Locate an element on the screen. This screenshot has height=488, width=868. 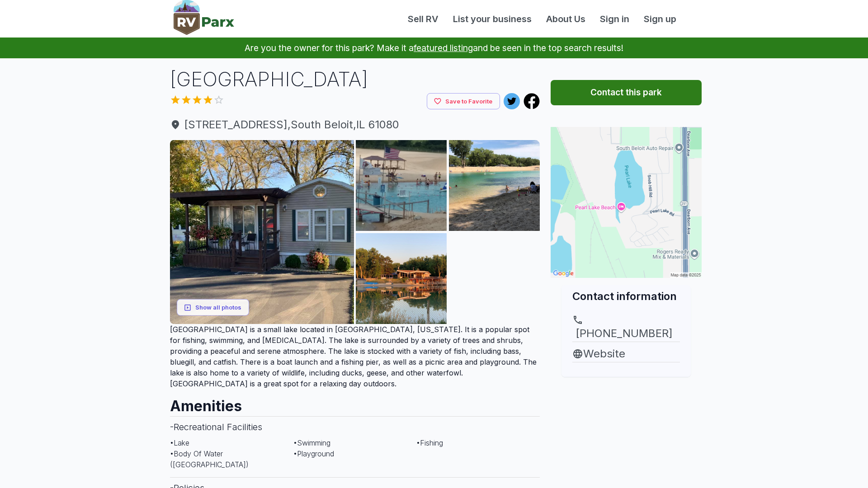
img: AAcXr8pylMP6GbzD_Cezol45jkm8dza7SAshzDC4uqs8olSUkq-wxUunliVxfZKop9qMDsDAsxHM_dbpRmj9ulggMW52q2QAI... is located at coordinates (494, 185).